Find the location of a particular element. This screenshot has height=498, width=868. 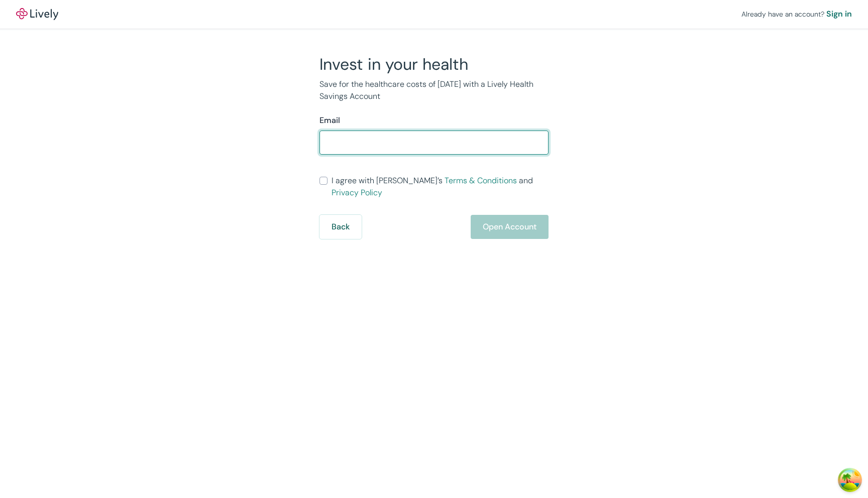

a: Privacy Policy is located at coordinates (357, 192).